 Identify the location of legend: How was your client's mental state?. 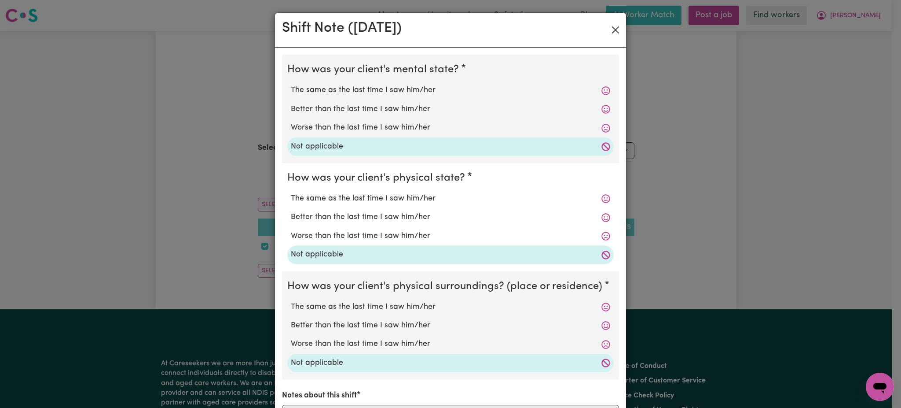
(375, 70).